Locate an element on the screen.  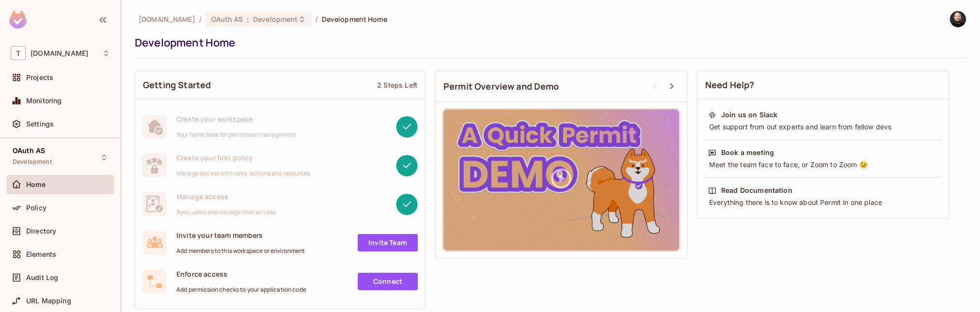
img: SReyMgAAAABJRU5ErkJggg== is located at coordinates (18, 19).